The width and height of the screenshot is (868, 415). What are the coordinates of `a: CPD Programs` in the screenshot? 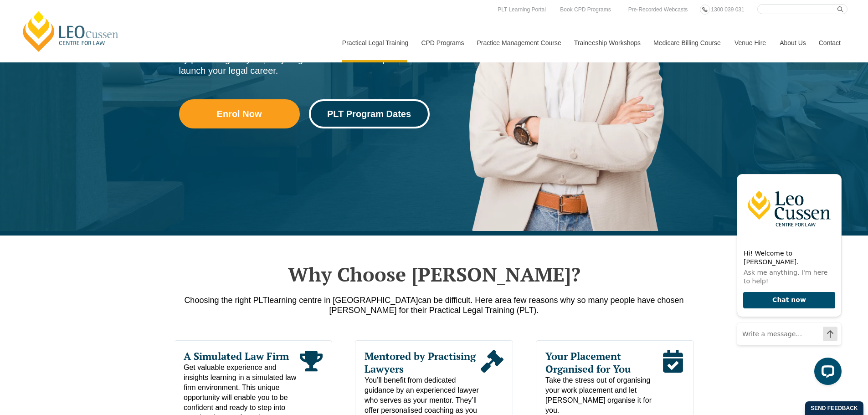 It's located at (442, 43).